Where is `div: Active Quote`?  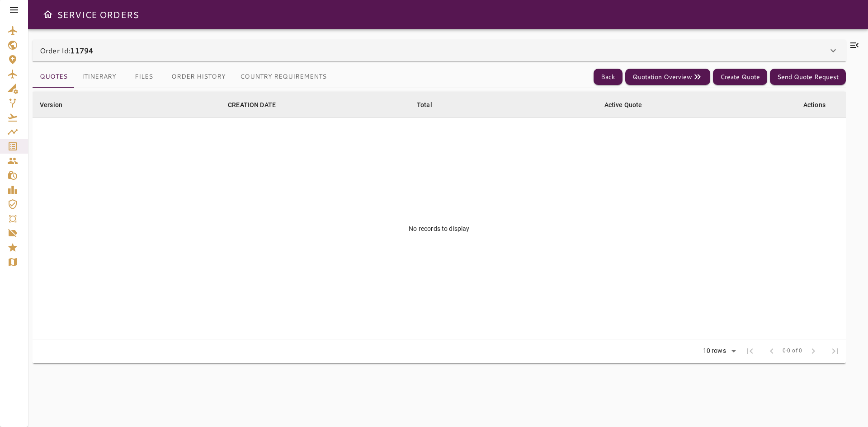
div: Active Quote is located at coordinates (624, 105).